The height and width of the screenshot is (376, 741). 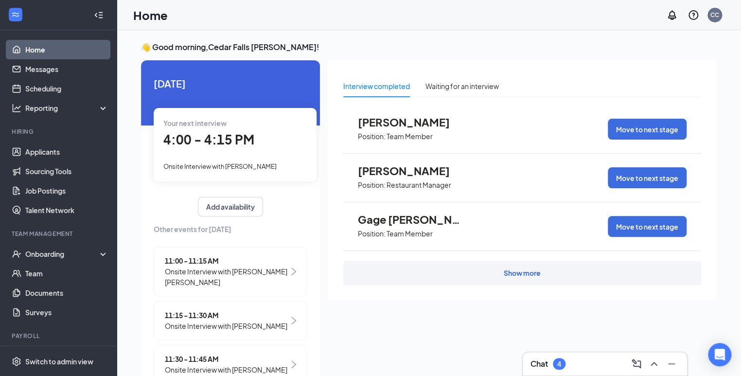 I want to click on span: 4:00 - 4:15 PM, so click(x=209, y=139).